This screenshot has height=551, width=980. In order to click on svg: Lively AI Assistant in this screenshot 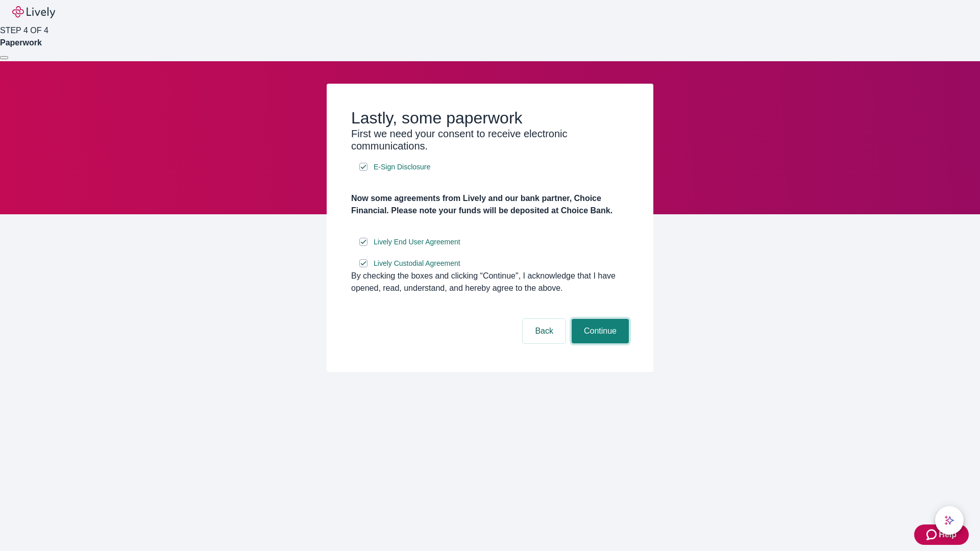, I will do `click(949, 520)`.